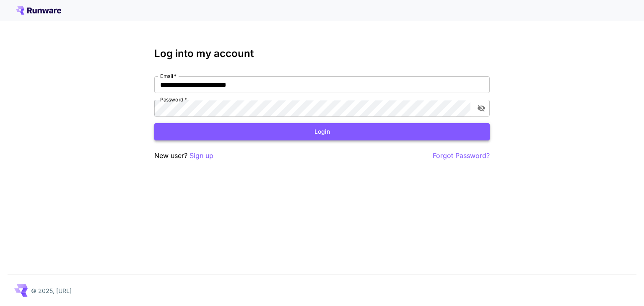 This screenshot has width=644, height=306. I want to click on button: Sign up, so click(201, 156).